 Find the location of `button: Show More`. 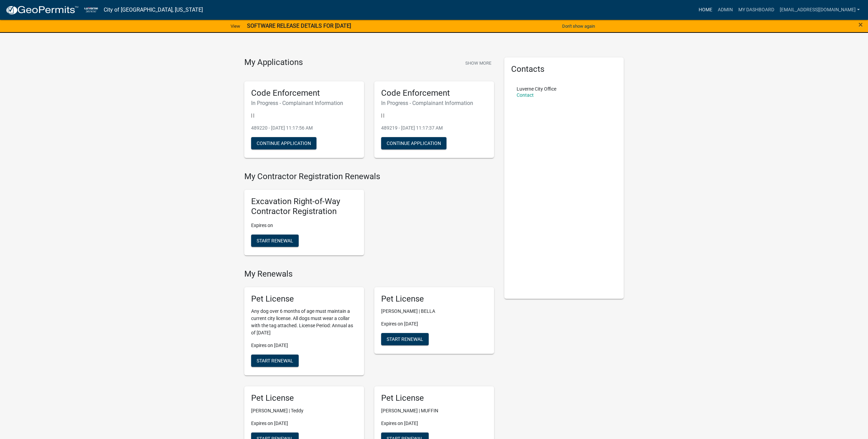

button: Show More is located at coordinates (478, 63).